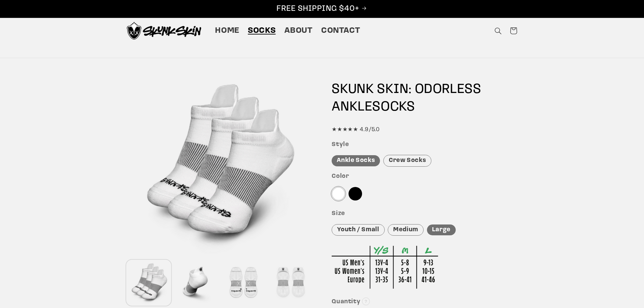  Describe the element at coordinates (356, 161) in the screenshot. I see `div: Ankle Socks` at that location.